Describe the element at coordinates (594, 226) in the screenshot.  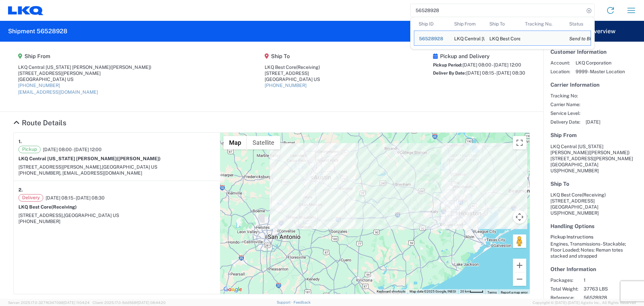
I see `h5: Handling Options` at that location.